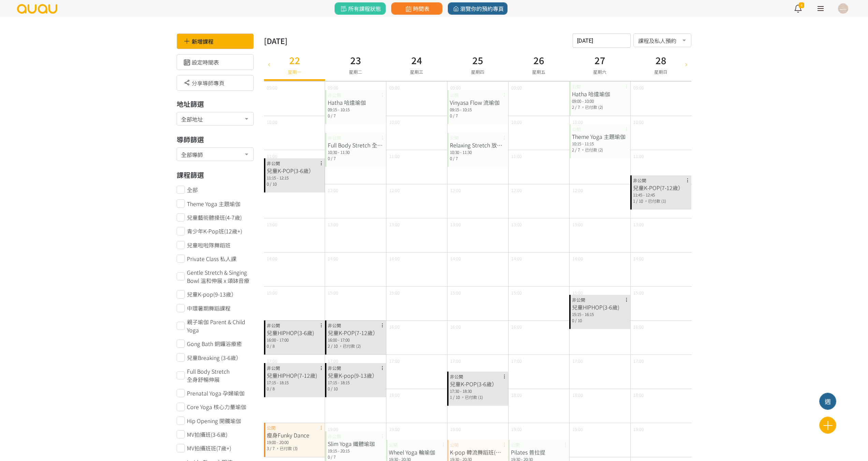  I want to click on h3: 課程篩選, so click(215, 175).